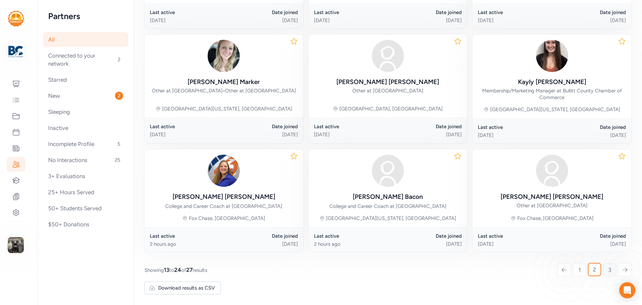 Image resolution: width=642 pixels, height=305 pixels. I want to click on div: New, so click(86, 96).